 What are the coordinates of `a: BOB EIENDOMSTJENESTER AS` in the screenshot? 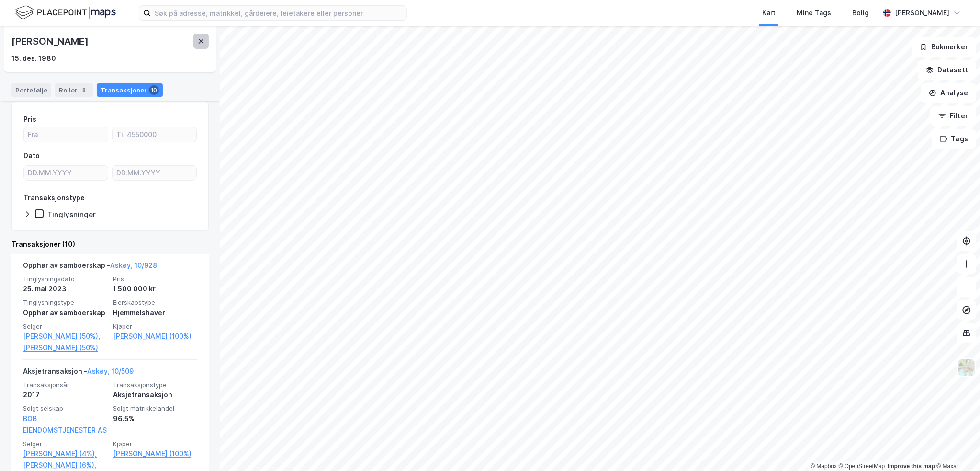 It's located at (65, 424).